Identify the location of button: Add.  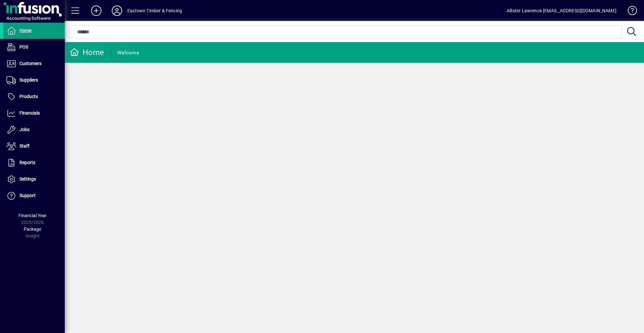
(96, 11).